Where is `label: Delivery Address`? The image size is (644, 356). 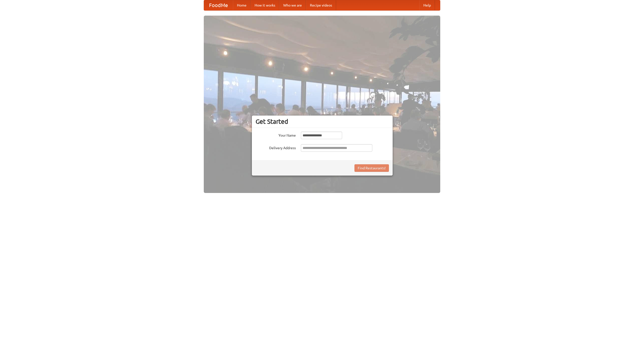 label: Delivery Address is located at coordinates (276, 147).